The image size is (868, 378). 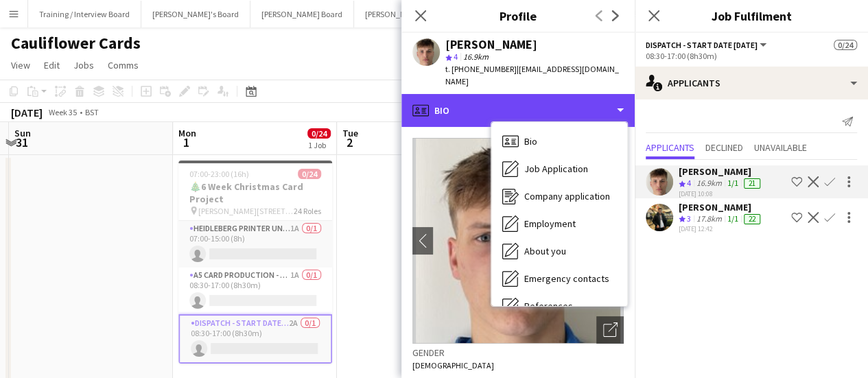 What do you see at coordinates (559, 197) in the screenshot?
I see `div: Company application` at bounding box center [559, 197].